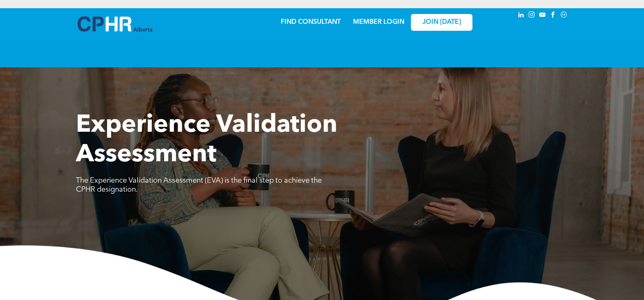 The image size is (644, 300). Describe the element at coordinates (532, 16) in the screenshot. I see `a: instagram` at that location.